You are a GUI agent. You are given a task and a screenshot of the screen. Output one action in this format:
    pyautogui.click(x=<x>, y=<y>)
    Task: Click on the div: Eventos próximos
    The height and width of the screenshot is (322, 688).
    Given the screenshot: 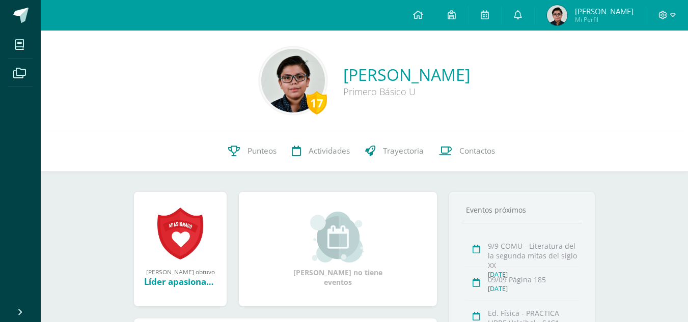 What is the action you would take?
    pyautogui.click(x=522, y=210)
    